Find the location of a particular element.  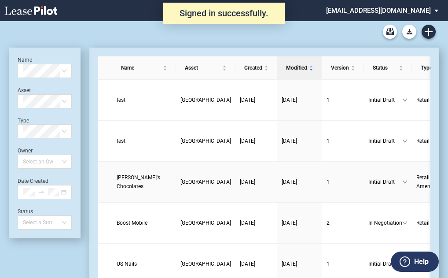

th: Status is located at coordinates (388, 68).